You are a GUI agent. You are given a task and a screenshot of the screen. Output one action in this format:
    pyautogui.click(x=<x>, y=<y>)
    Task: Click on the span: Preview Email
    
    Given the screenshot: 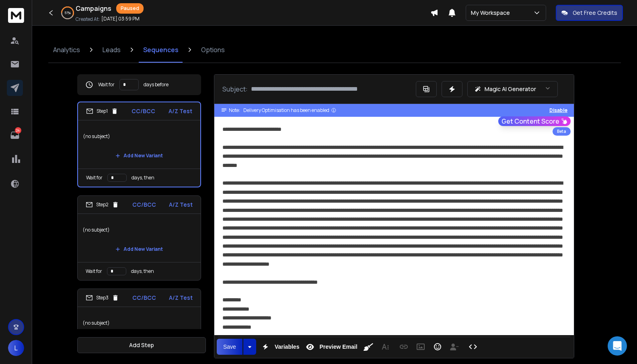 What is the action you would take?
    pyautogui.click(x=338, y=347)
    